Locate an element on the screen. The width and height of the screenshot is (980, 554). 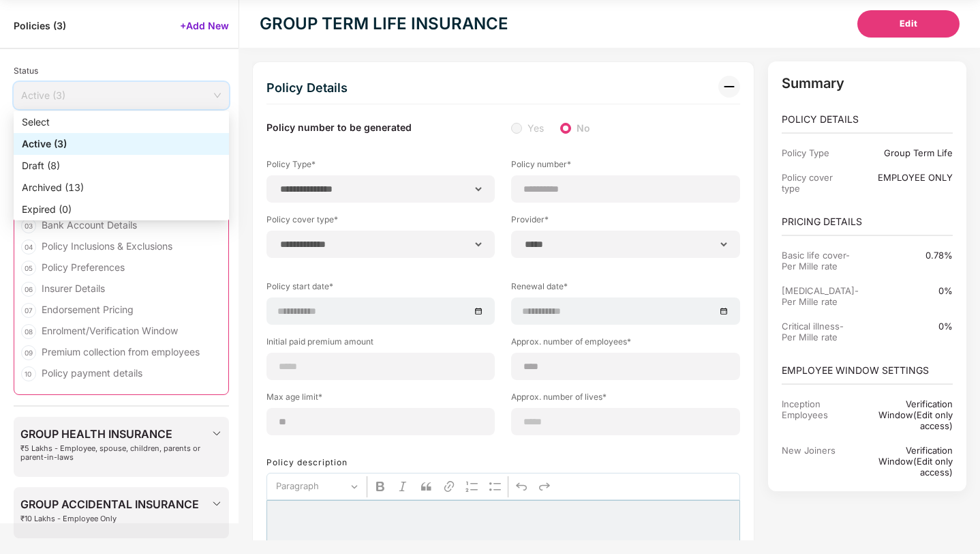
p: PRICING DETAILS is located at coordinates (868, 221).